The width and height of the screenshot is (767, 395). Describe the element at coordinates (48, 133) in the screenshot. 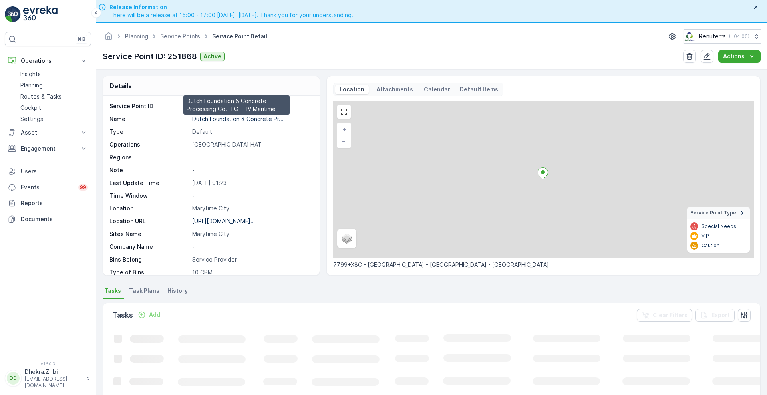

I see `button: Asset` at that location.